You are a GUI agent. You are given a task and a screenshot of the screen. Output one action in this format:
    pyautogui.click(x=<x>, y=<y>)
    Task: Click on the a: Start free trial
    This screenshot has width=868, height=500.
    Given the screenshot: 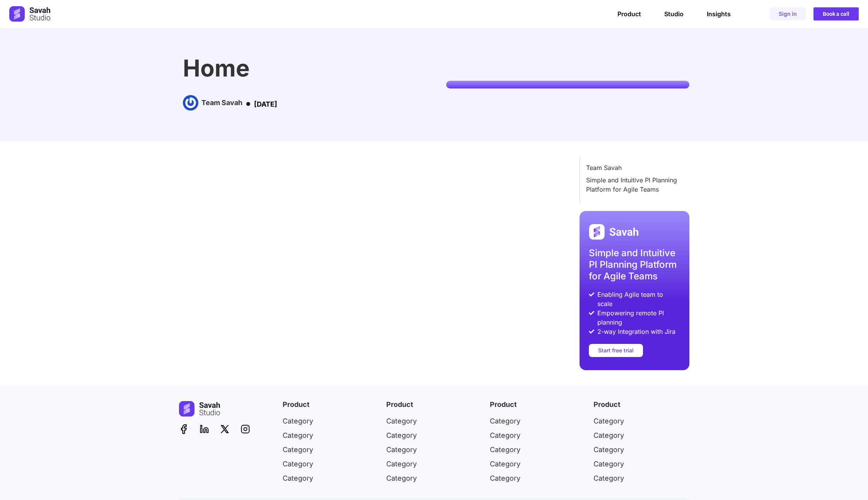 What is the action you would take?
    pyautogui.click(x=616, y=351)
    